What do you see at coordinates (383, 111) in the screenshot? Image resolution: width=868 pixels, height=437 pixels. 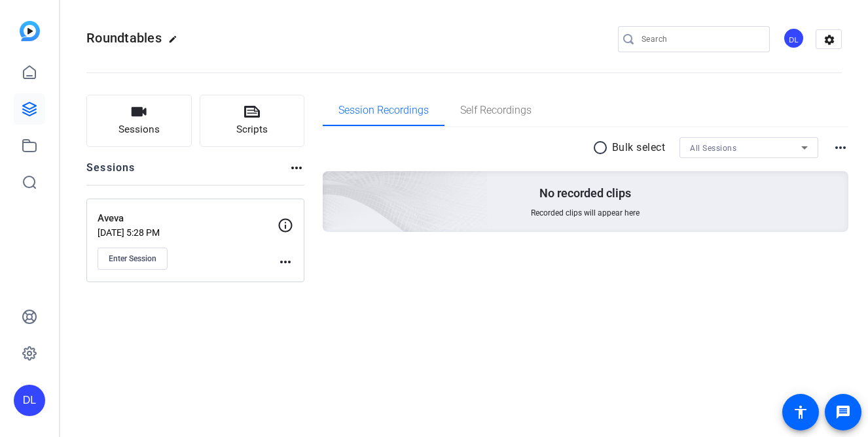 I see `span: Session Recordings` at bounding box center [383, 111].